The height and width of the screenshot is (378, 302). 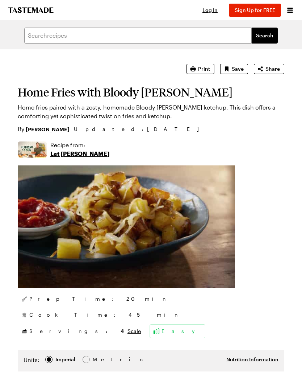 I want to click on span: Easy, so click(x=182, y=331).